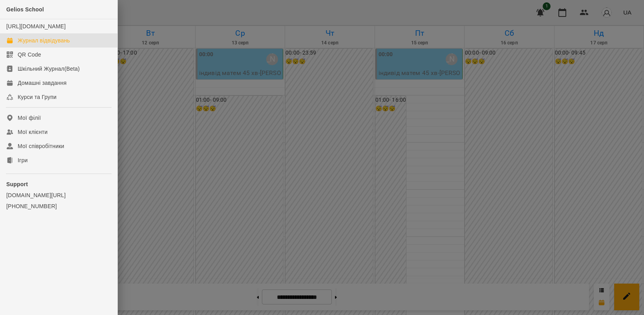  What do you see at coordinates (43, 40) in the screenshot?
I see `div: Журнал відвідувань` at bounding box center [43, 40].